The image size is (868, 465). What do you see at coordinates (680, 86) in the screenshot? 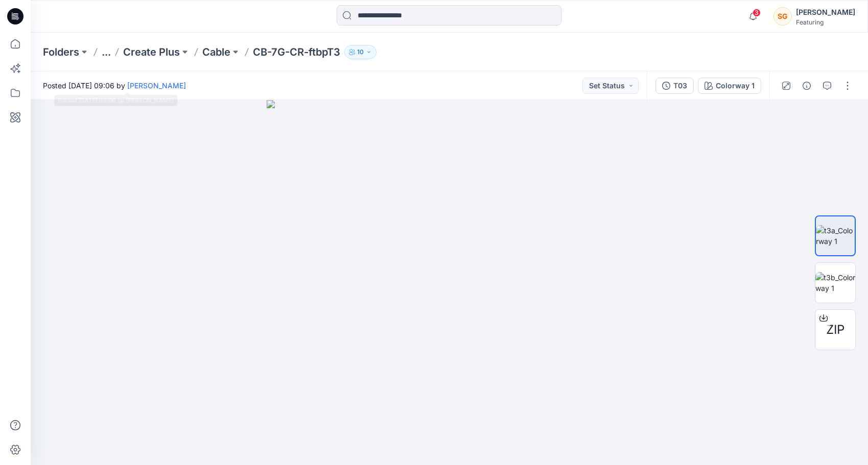
I see `div: T03` at bounding box center [680, 86].